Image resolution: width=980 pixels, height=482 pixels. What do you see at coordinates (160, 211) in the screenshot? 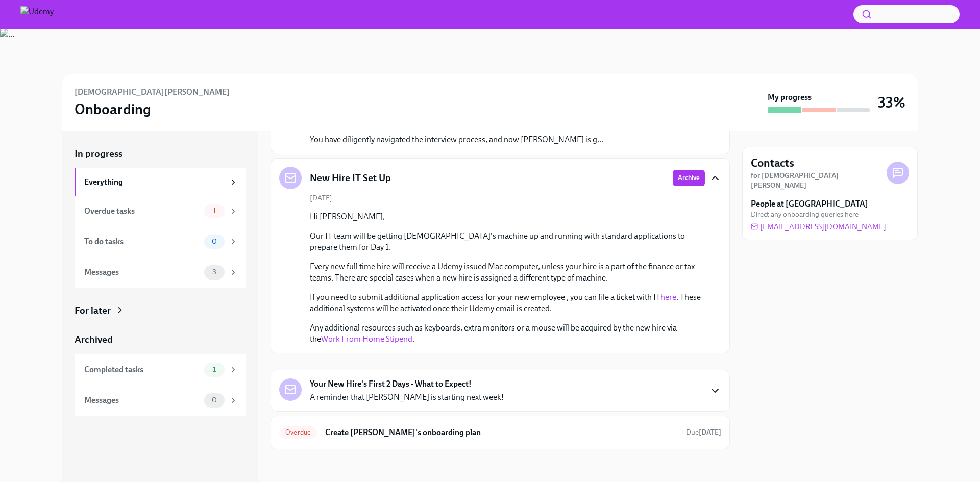
I see `a: Overdue tasks1` at bounding box center [160, 211].